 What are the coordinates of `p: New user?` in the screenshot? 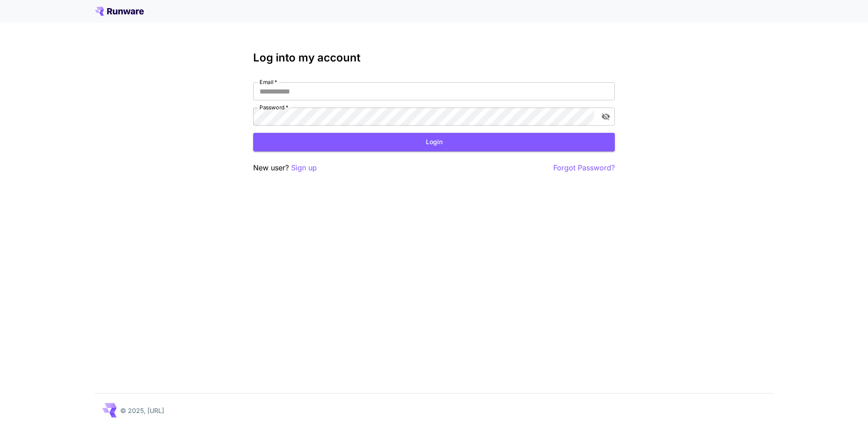 It's located at (285, 168).